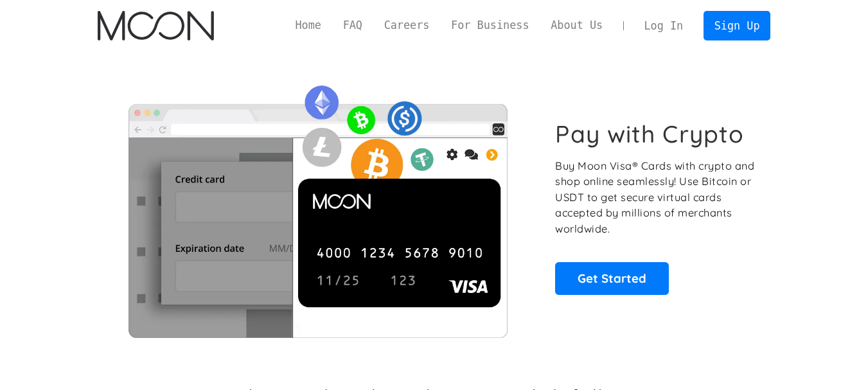 This screenshot has height=390, width=868. What do you see at coordinates (650, 133) in the screenshot?
I see `h1: Pay with Crypto` at bounding box center [650, 133].